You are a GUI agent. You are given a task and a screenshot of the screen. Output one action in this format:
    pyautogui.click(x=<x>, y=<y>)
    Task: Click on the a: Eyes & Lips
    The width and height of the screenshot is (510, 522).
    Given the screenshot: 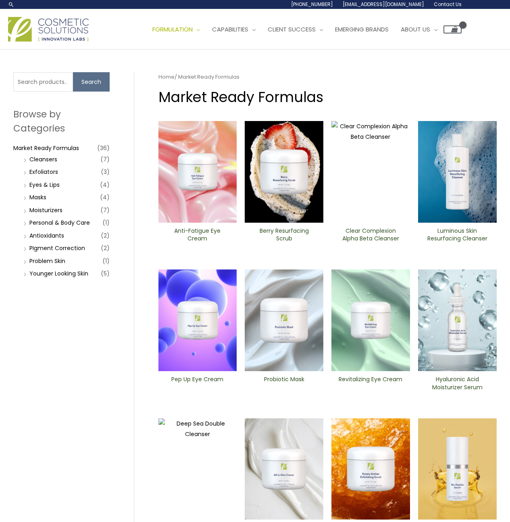 What is the action you would take?
    pyautogui.click(x=44, y=185)
    